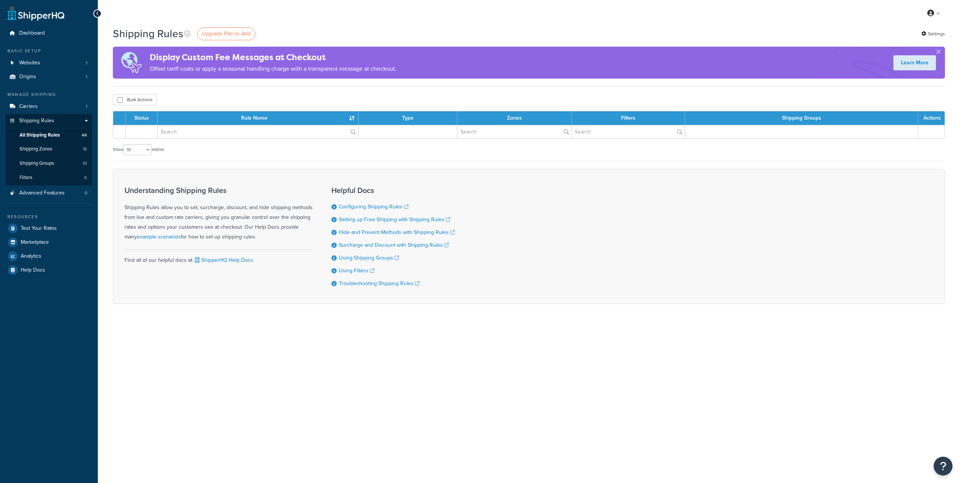 Image resolution: width=960 pixels, height=483 pixels. What do you see at coordinates (219, 257) in the screenshot?
I see `div: Find all of our helpful docs at:` at bounding box center [219, 257].